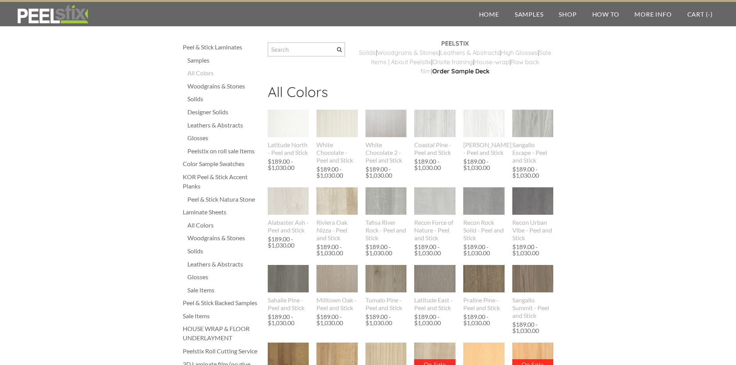 This screenshot has width=736, height=365. What do you see at coordinates (337, 123) in the screenshot?
I see `img: s832171791223022656_p588_i1_w400.jpeg` at bounding box center [337, 123].